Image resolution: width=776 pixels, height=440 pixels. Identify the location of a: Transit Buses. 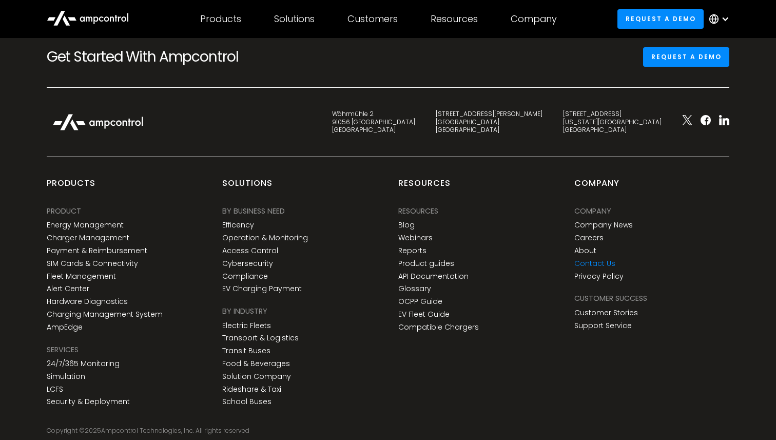
(246, 350).